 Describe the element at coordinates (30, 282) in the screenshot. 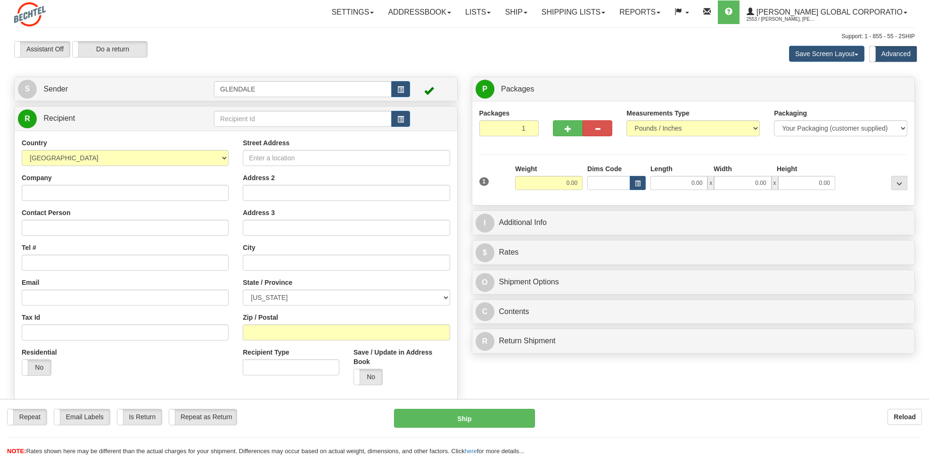

I see `label: Email` at that location.